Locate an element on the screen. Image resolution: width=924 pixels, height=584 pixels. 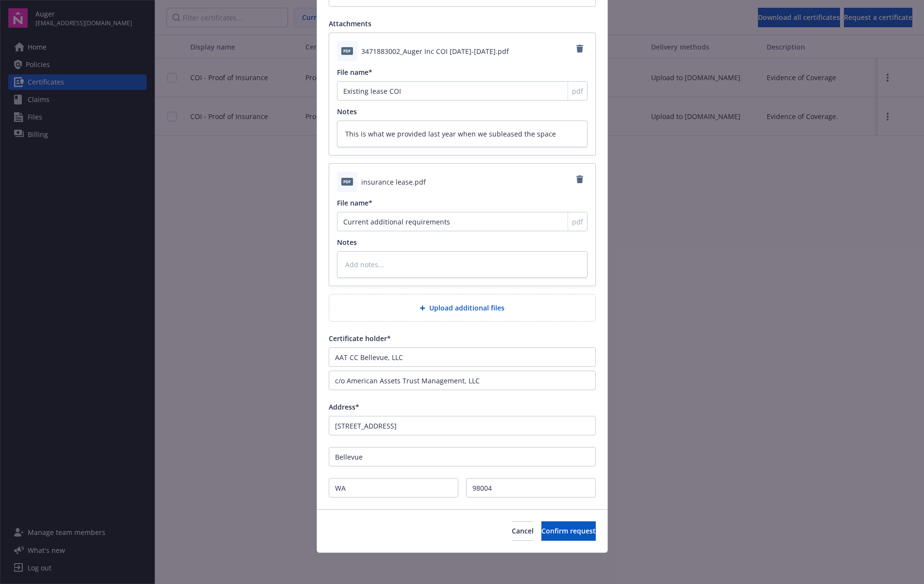
input: Name line 1 is located at coordinates (462, 357).